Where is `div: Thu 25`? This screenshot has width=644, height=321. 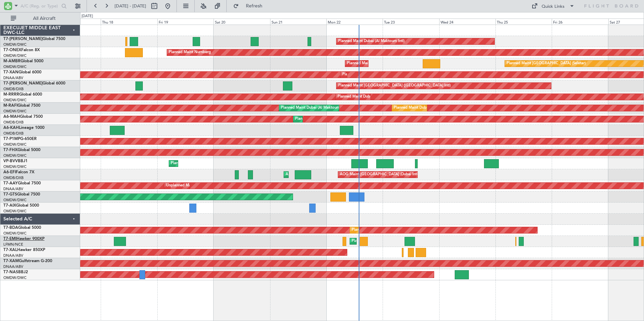
div: Thu 25 is located at coordinates (523, 21).